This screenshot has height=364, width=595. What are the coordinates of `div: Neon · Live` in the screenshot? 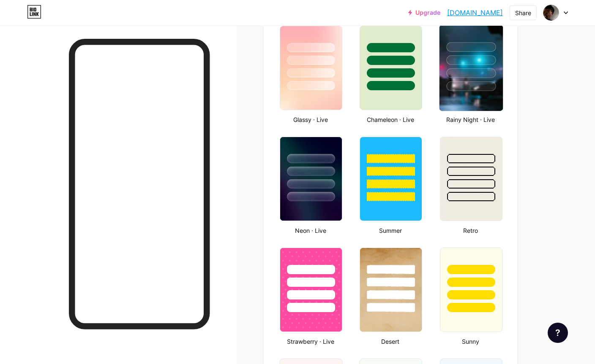 It's located at (310, 230).